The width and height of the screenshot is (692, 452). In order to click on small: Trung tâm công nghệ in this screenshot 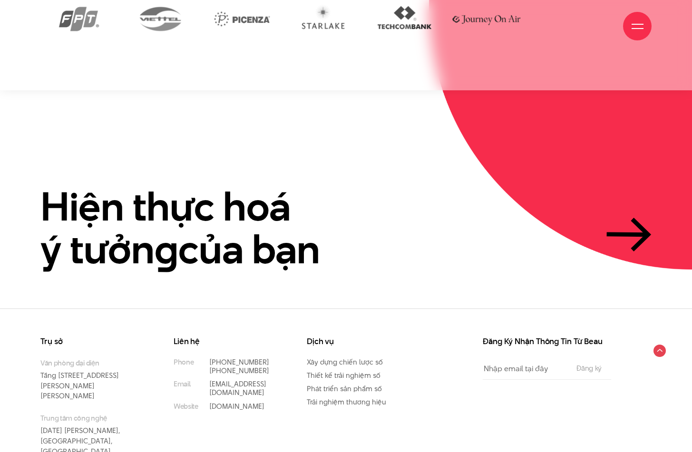, I will do `click(93, 418)`.